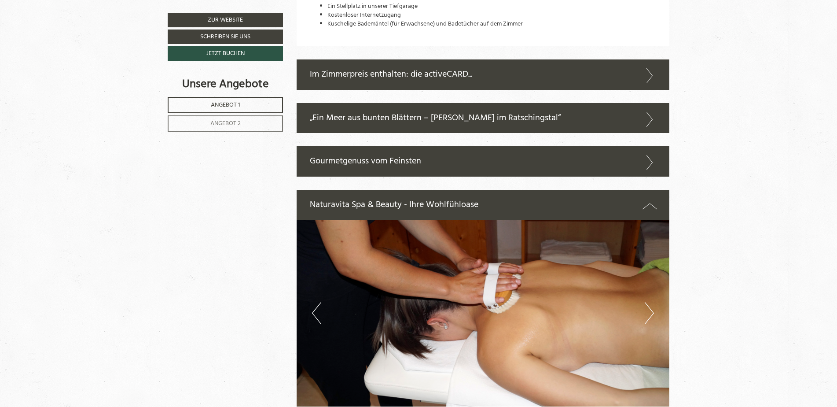  What do you see at coordinates (225, 105) in the screenshot?
I see `span: Angebot 1` at bounding box center [225, 105].